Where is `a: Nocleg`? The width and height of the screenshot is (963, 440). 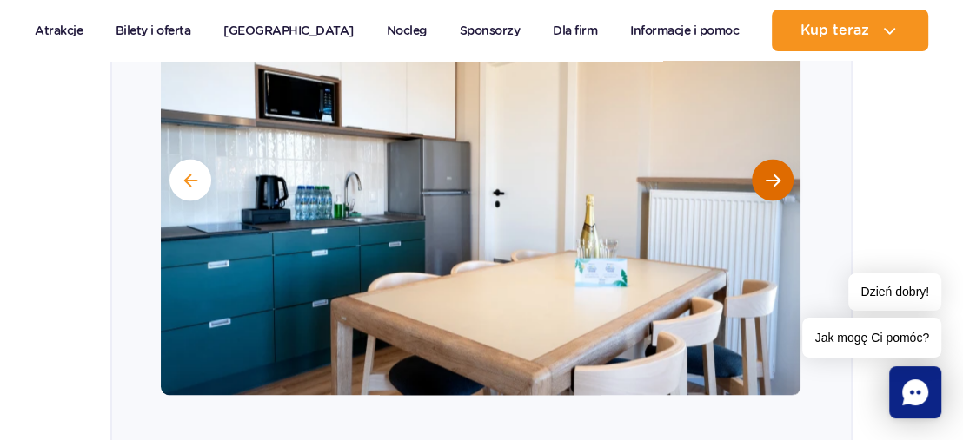
a: Nocleg is located at coordinates (407, 30).